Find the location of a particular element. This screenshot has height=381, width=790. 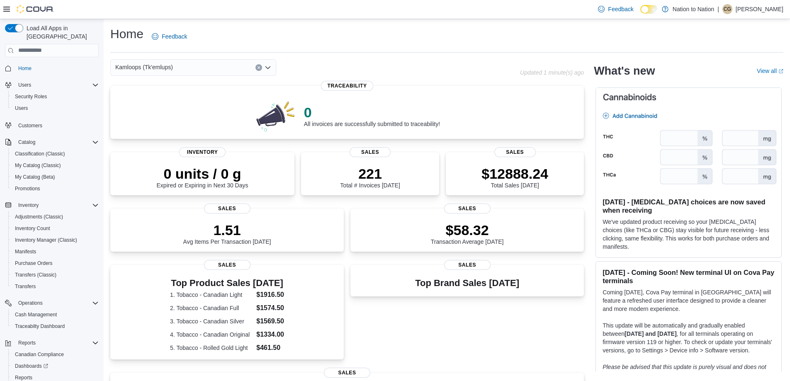

button: Home is located at coordinates (52, 68).